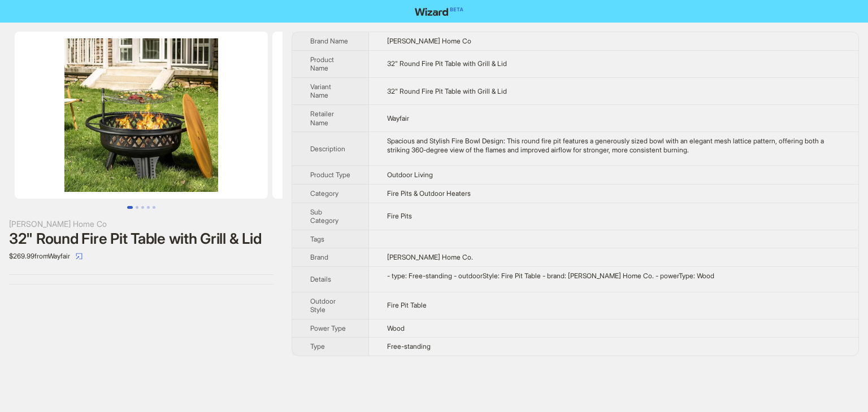 This screenshot has width=868, height=412. Describe the element at coordinates (410, 175) in the screenshot. I see `span: Outdoor Living` at that location.